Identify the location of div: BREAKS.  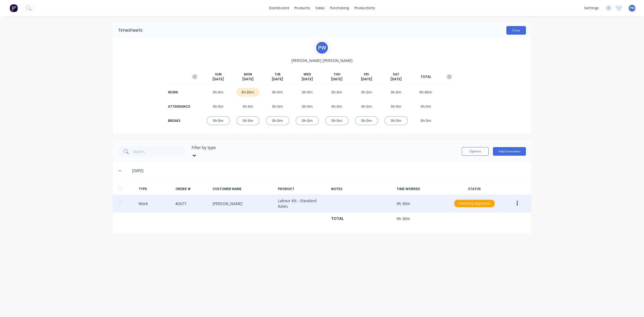
(179, 121).